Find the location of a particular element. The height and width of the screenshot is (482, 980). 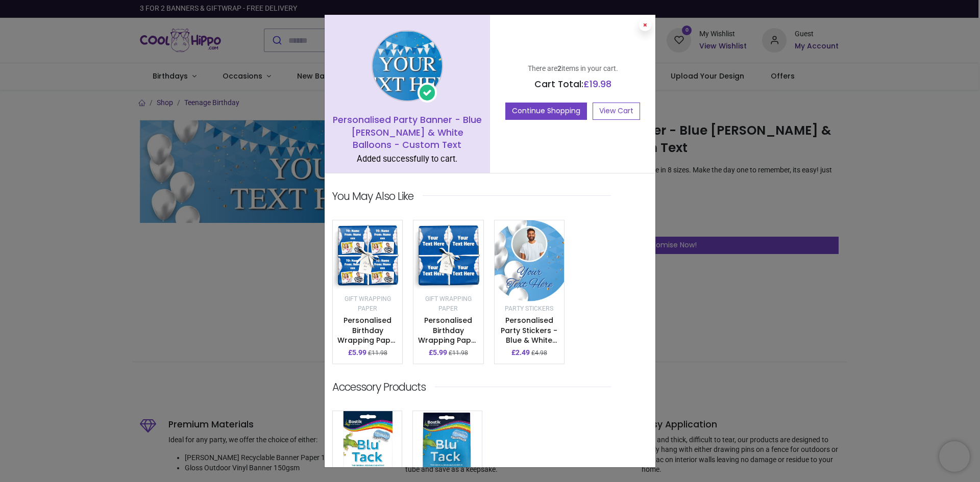

p: Accessory Products is located at coordinates (379, 387).